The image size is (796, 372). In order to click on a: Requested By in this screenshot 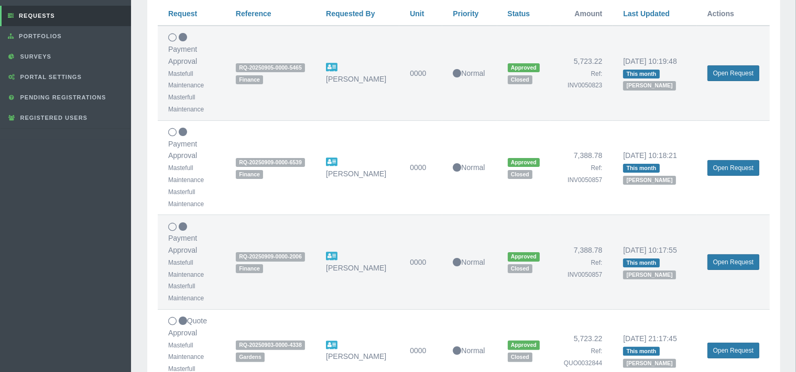, I will do `click(350, 14)`.